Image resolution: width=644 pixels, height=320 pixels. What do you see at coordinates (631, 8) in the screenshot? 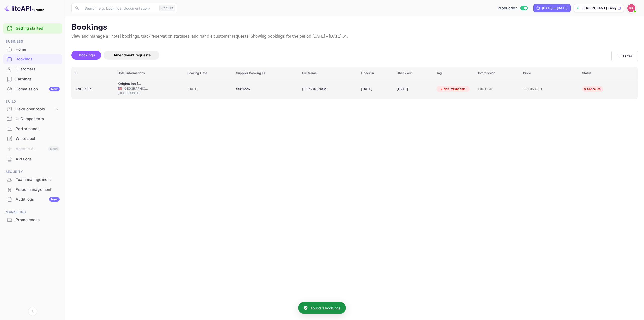
I see `img: Kobus Roux` at bounding box center [631, 8].